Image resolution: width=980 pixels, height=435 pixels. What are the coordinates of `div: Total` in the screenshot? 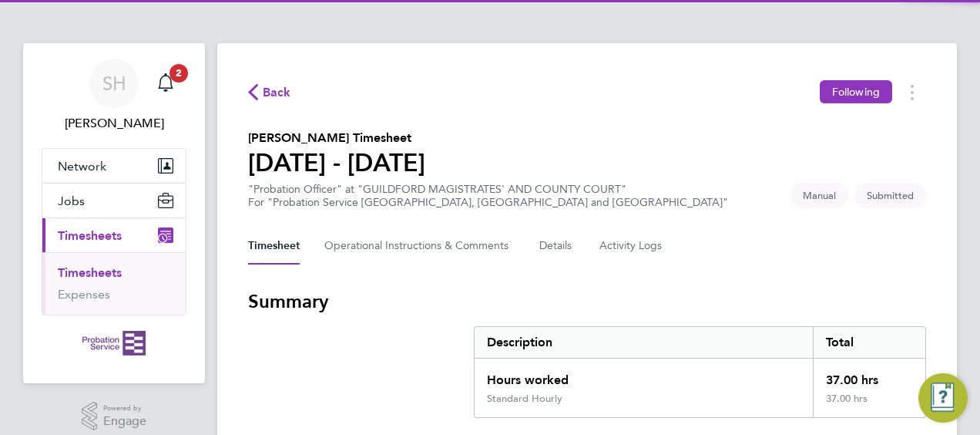 It's located at (869, 343).